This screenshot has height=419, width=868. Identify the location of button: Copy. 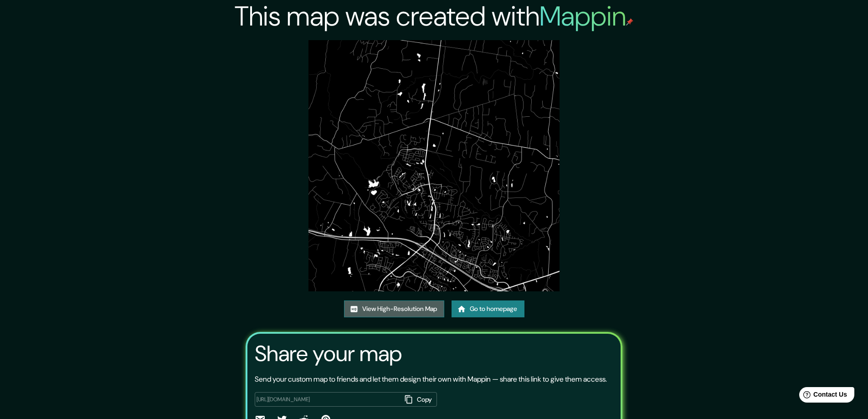
(419, 400).